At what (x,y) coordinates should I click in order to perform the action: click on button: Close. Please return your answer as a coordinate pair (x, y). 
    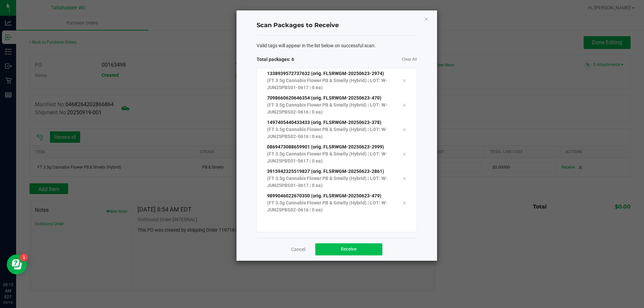
    Looking at the image, I should click on (426, 18).